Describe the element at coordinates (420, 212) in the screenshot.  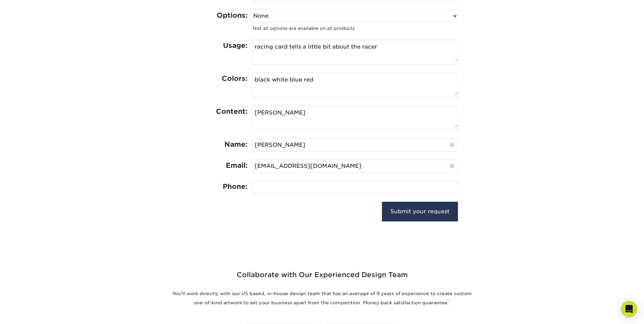
I see `input: Submit your request` at that location.